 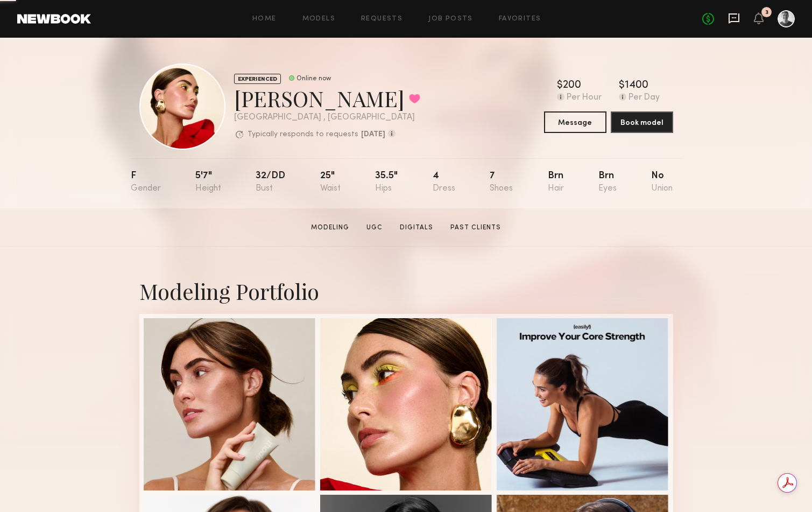 I want to click on a: Past Clients, so click(x=475, y=228).